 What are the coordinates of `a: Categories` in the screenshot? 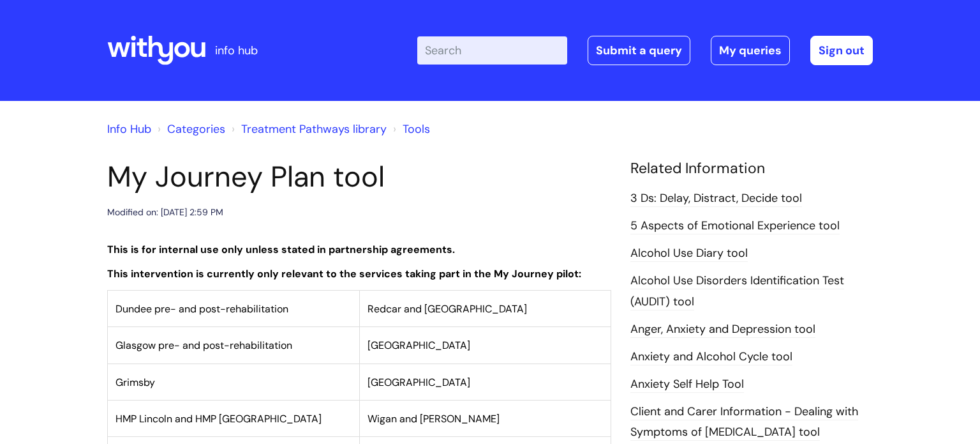 It's located at (196, 129).